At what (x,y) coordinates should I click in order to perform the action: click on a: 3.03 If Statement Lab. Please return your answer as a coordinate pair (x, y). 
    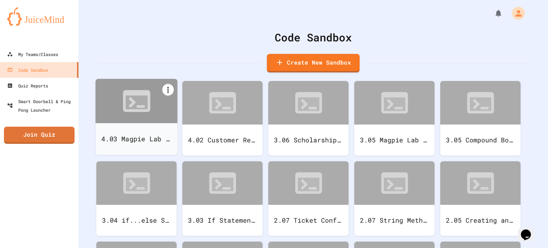
    Looking at the image, I should click on (222, 198).